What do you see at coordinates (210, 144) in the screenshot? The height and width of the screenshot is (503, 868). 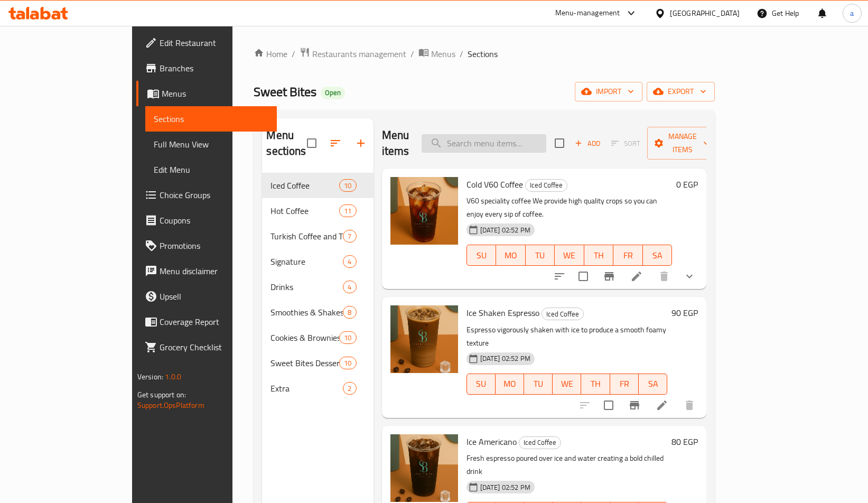 I see `a: Full Menu View` at bounding box center [210, 144].